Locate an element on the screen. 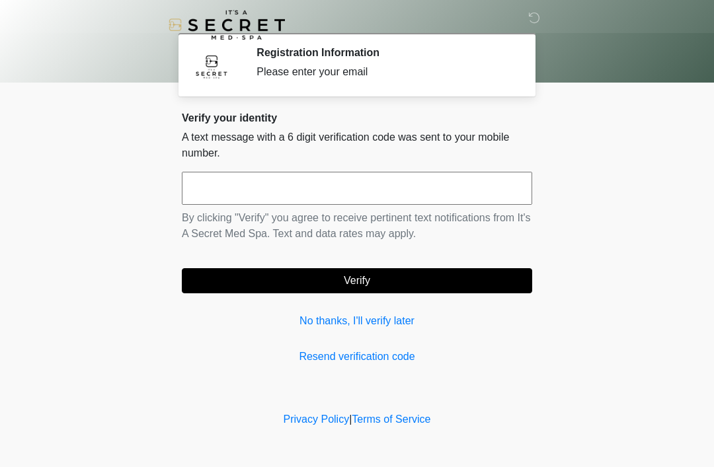 Image resolution: width=714 pixels, height=467 pixels. img: Agent Avatar is located at coordinates (211, 66).